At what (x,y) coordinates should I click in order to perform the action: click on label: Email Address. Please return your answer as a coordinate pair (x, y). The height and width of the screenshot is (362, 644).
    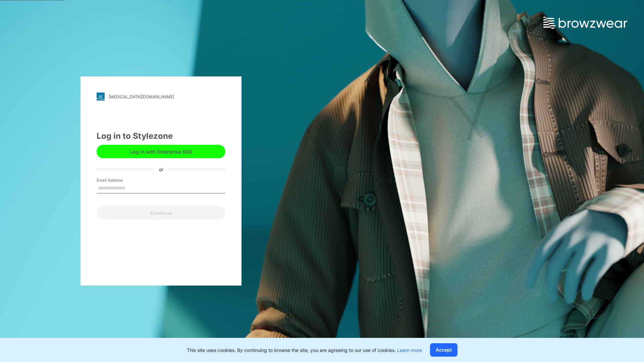
    Looking at the image, I should click on (120, 180).